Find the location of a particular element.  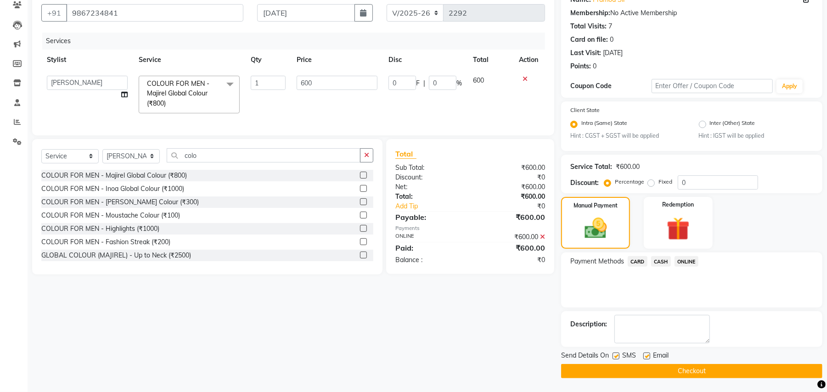

div: Coupon Code is located at coordinates (611, 86).